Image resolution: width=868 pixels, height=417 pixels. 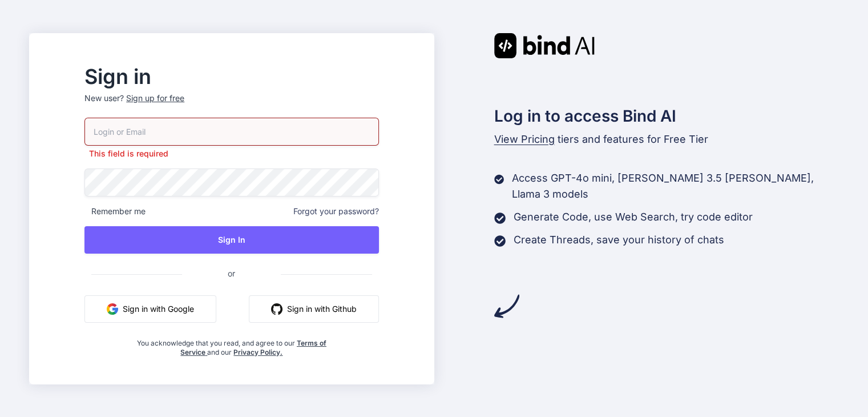 What do you see at coordinates (231, 105) in the screenshot?
I see `p: New user?` at bounding box center [231, 105].